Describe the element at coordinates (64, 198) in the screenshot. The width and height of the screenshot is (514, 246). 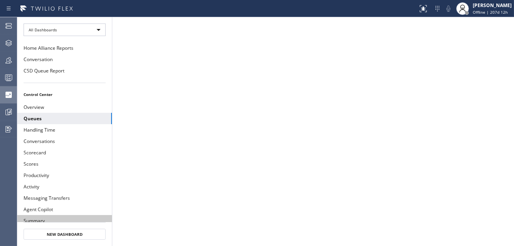
I see `button: Messaging Transfers` at that location.